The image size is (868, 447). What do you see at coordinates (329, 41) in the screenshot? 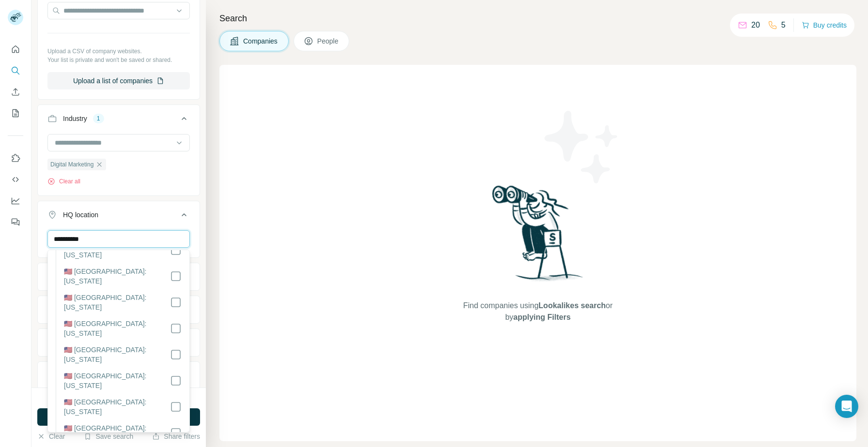
I see `span: People` at bounding box center [329, 41].